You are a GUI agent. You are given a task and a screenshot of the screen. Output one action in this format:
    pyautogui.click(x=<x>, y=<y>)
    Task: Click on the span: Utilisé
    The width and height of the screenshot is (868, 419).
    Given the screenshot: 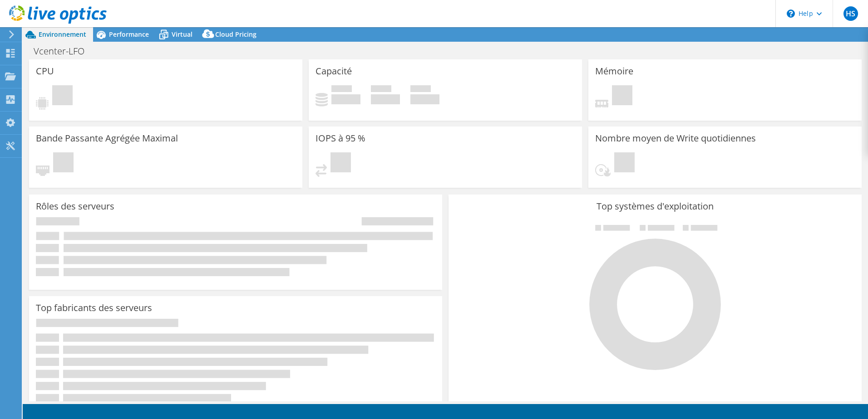 What is the action you would take?
    pyautogui.click(x=342, y=90)
    